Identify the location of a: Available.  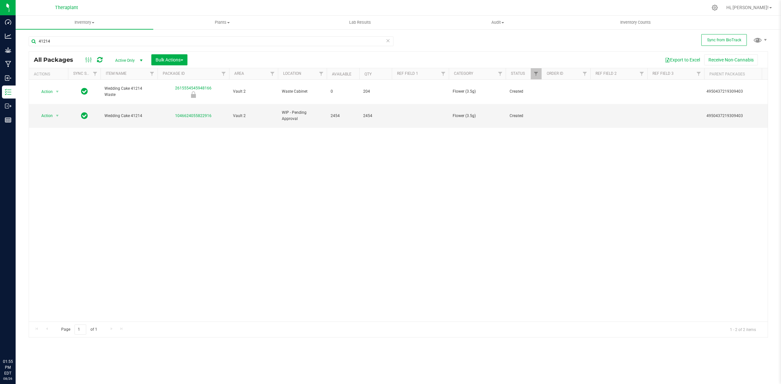
(342, 74).